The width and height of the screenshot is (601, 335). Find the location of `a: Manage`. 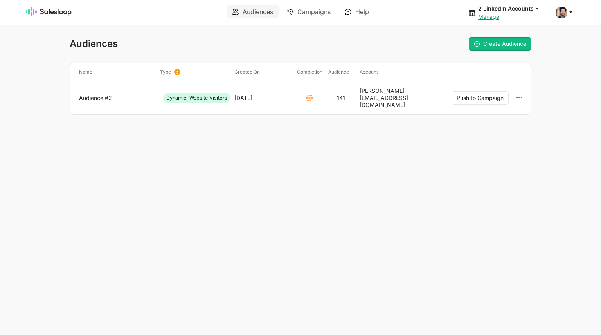

a: Manage is located at coordinates (489, 16).